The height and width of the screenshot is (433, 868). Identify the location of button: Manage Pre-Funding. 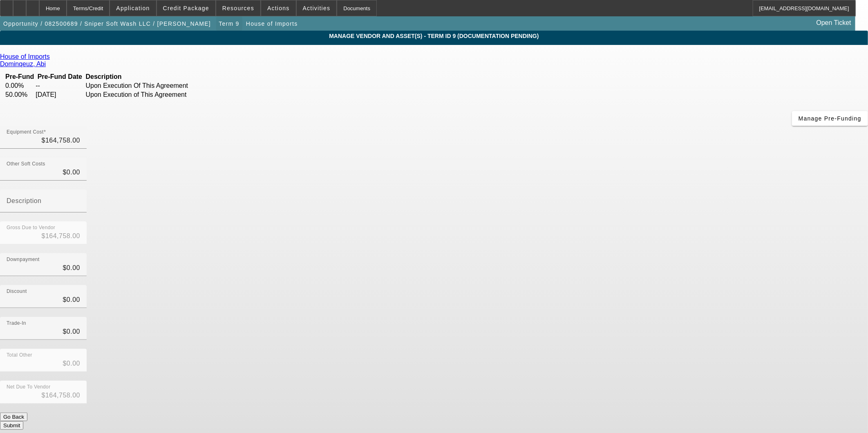
(830, 118).